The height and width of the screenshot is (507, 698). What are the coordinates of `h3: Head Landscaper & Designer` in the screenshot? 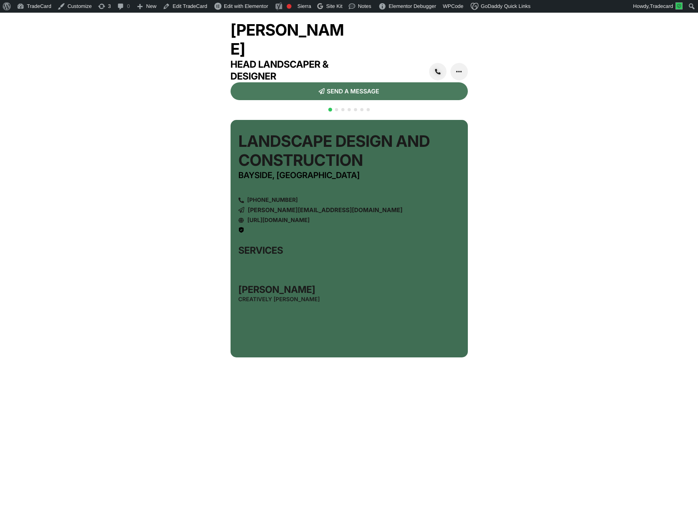 It's located at (290, 70).